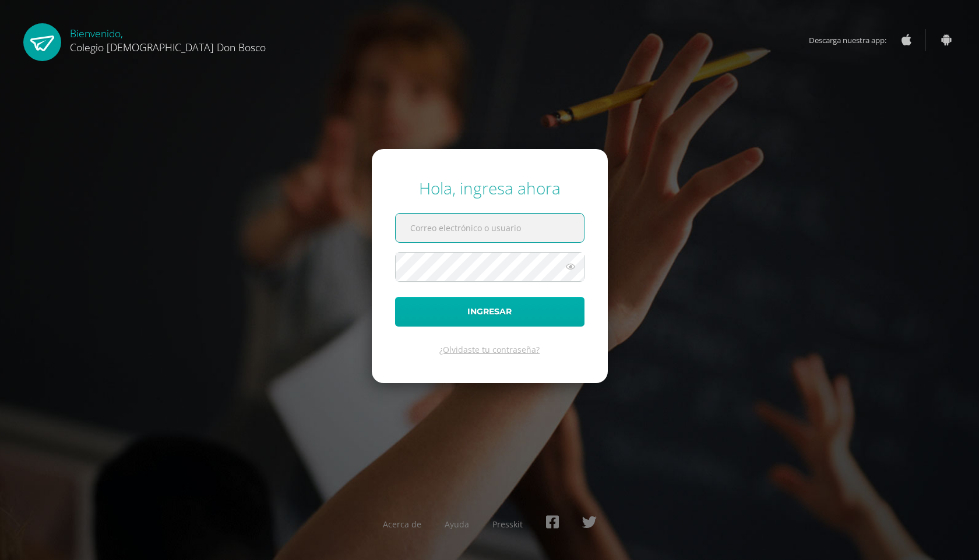 The height and width of the screenshot is (560, 979). I want to click on button: Ingresar, so click(489, 312).